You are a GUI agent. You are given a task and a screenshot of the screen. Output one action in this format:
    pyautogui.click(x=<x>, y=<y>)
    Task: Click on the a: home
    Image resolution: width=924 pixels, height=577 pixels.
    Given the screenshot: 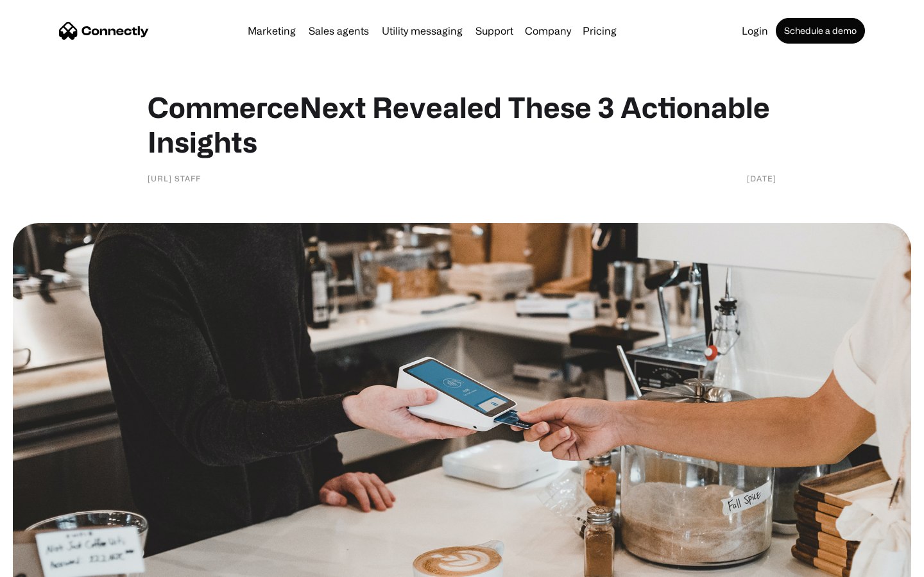 What is the action you would take?
    pyautogui.click(x=104, y=31)
    